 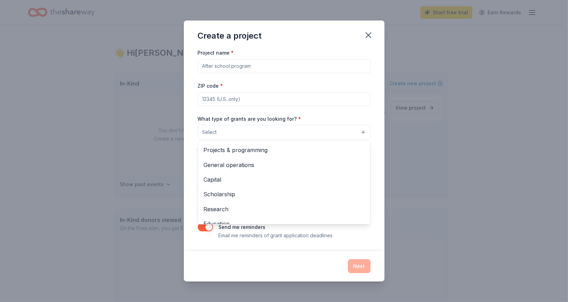 What do you see at coordinates (284, 150) in the screenshot?
I see `span: Projects & programming` at bounding box center [284, 150].